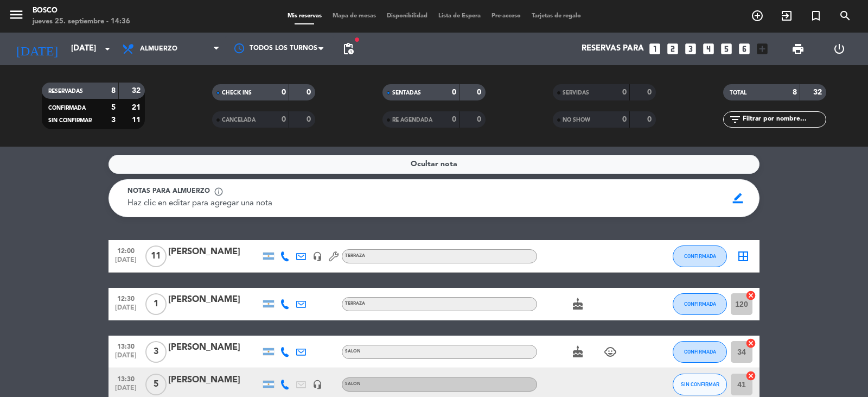  Describe the element at coordinates (126, 250) in the screenshot. I see `span: 12:00` at that location.